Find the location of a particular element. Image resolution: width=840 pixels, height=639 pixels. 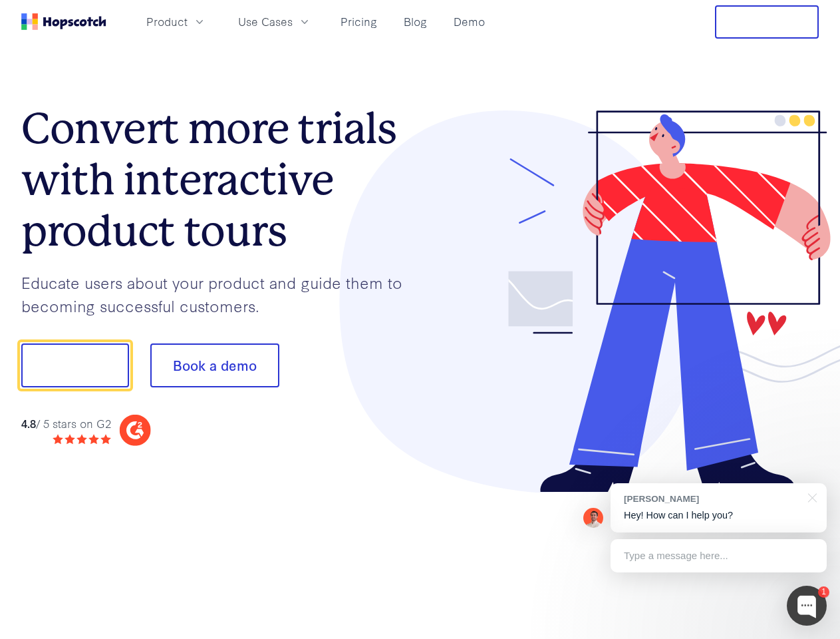

button: Product is located at coordinates (176, 22).